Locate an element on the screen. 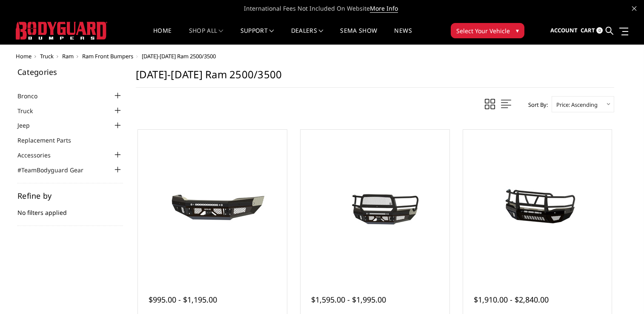  label: Sort By: is located at coordinates (536, 104).